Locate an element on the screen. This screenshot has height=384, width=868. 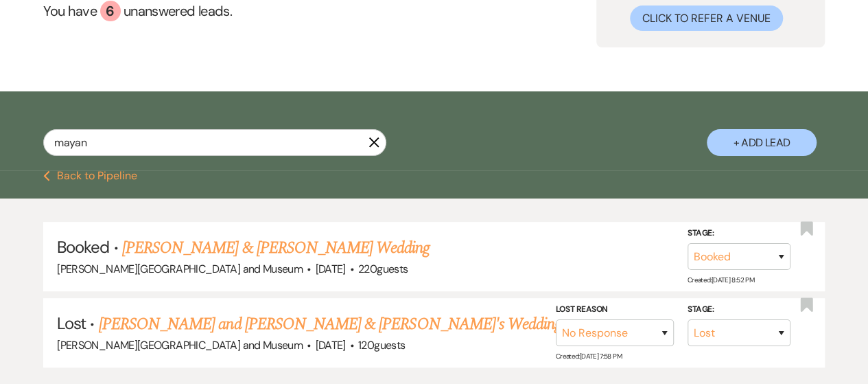
span: Lost is located at coordinates (71, 323).